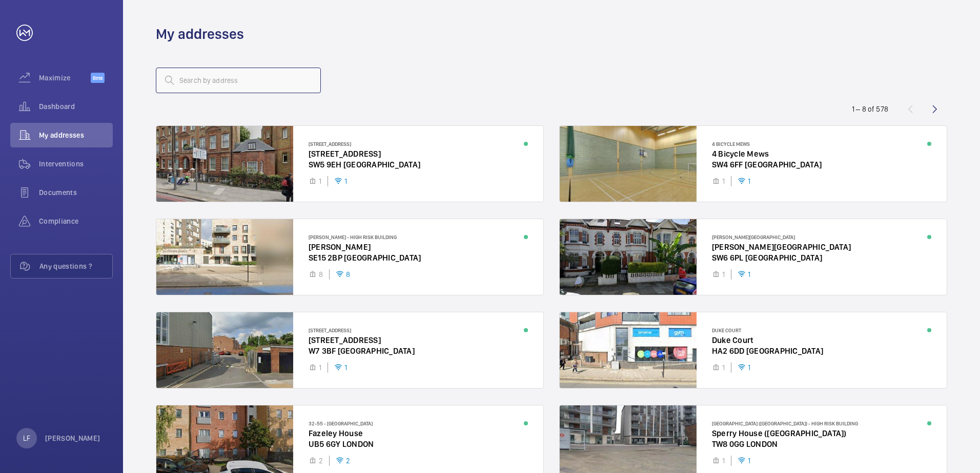  Describe the element at coordinates (76, 192) in the screenshot. I see `span: Documents` at that location.